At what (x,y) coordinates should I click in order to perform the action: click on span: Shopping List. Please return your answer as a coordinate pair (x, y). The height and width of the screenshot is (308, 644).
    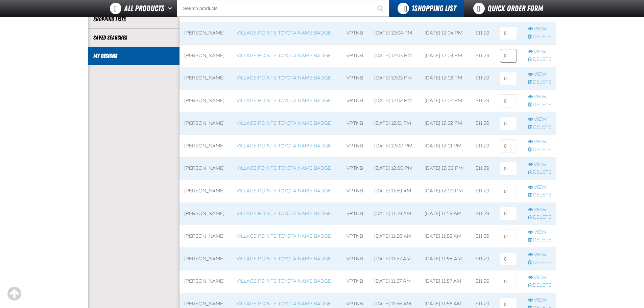
    Looking at the image, I should click on (434, 8).